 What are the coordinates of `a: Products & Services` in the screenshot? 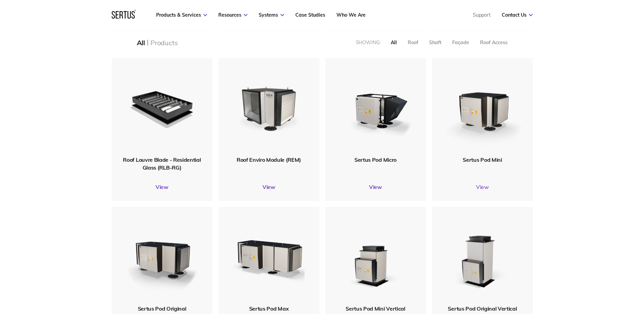 It's located at (181, 15).